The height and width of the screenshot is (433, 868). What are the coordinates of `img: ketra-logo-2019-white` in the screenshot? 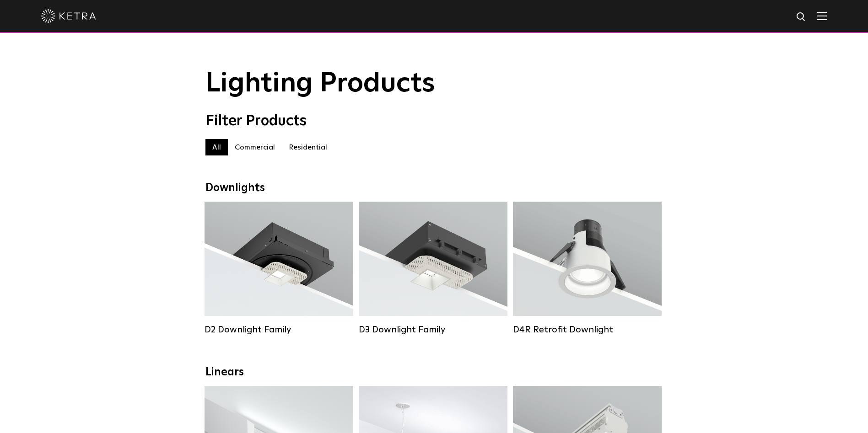 It's located at (69, 16).